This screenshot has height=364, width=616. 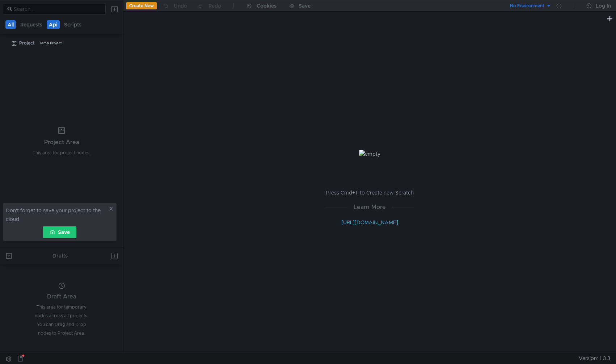 I want to click on button: Create New, so click(x=142, y=6).